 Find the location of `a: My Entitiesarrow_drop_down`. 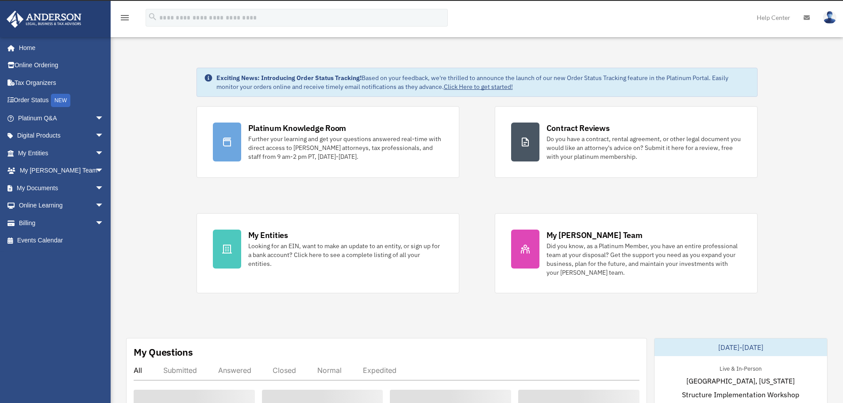

a: My Entitiesarrow_drop_down is located at coordinates (62, 153).